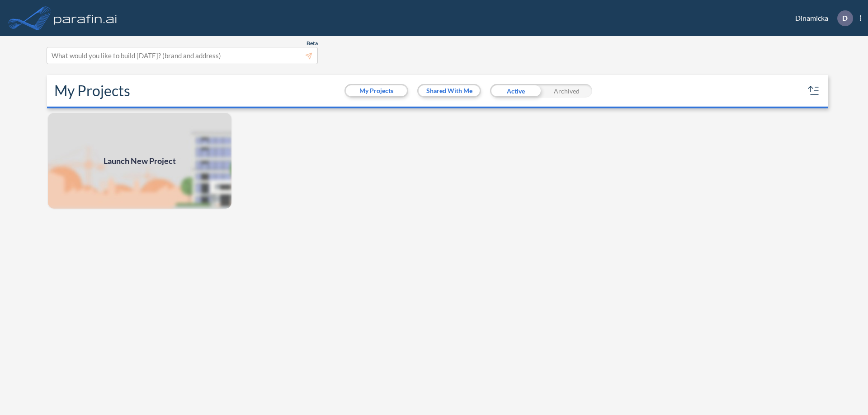 The image size is (868, 415). What do you see at coordinates (92, 91) in the screenshot?
I see `h2: My Projects` at bounding box center [92, 91].